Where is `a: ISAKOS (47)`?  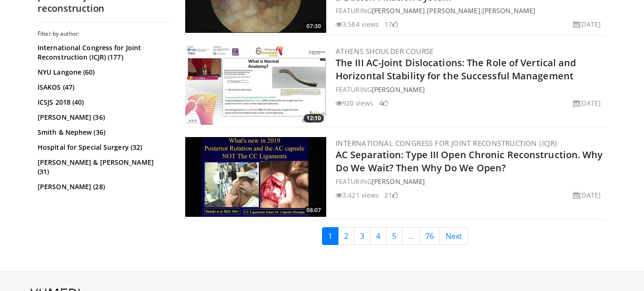
a: ISAKOS (47) is located at coordinates (102, 87).